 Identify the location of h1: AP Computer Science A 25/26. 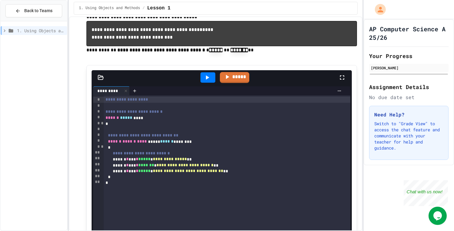
(409, 33).